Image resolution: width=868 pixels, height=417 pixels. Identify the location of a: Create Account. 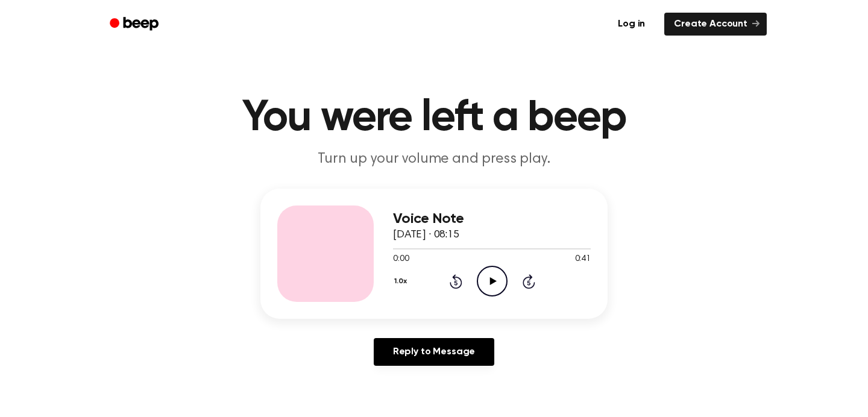
(715, 24).